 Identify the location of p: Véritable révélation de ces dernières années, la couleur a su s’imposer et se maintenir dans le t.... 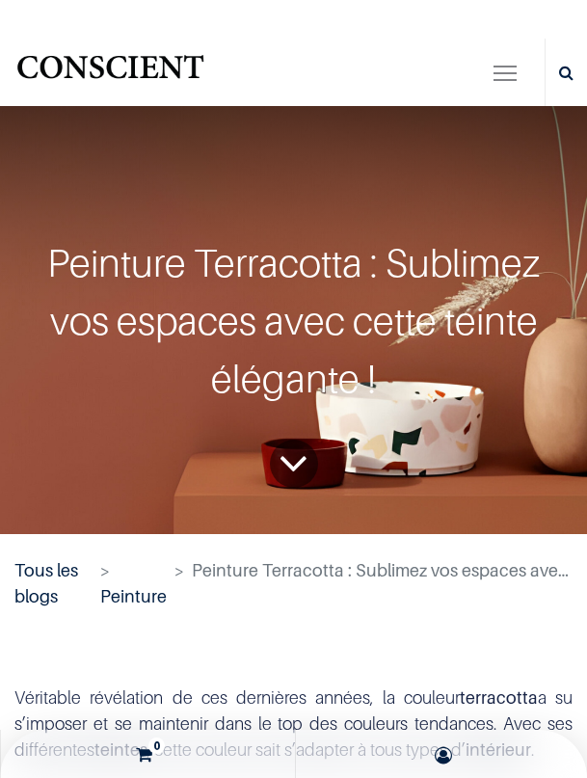
(293, 723).